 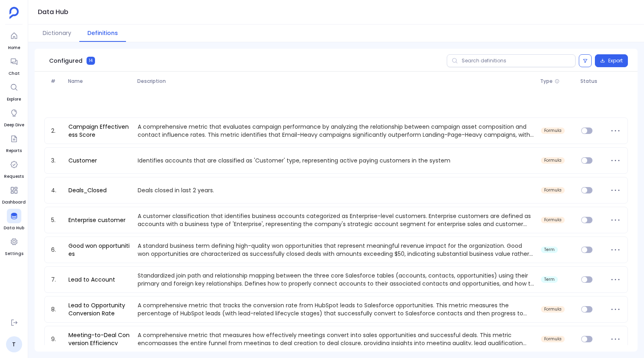 I want to click on span: Deep Dive, so click(x=14, y=125).